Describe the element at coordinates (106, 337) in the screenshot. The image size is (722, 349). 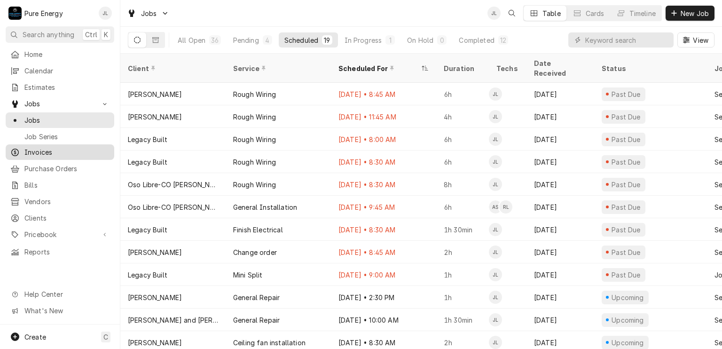
I see `span: C` at that location.